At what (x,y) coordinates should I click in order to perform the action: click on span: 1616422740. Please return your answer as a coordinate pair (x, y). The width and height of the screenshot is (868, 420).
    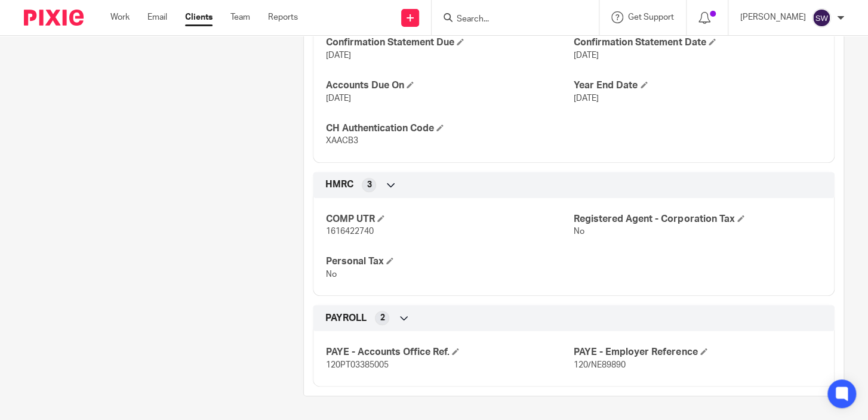
    Looking at the image, I should click on (349, 231).